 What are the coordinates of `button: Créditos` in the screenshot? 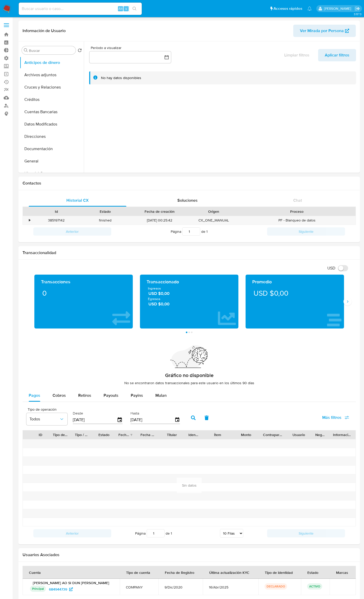 It's located at (52, 99).